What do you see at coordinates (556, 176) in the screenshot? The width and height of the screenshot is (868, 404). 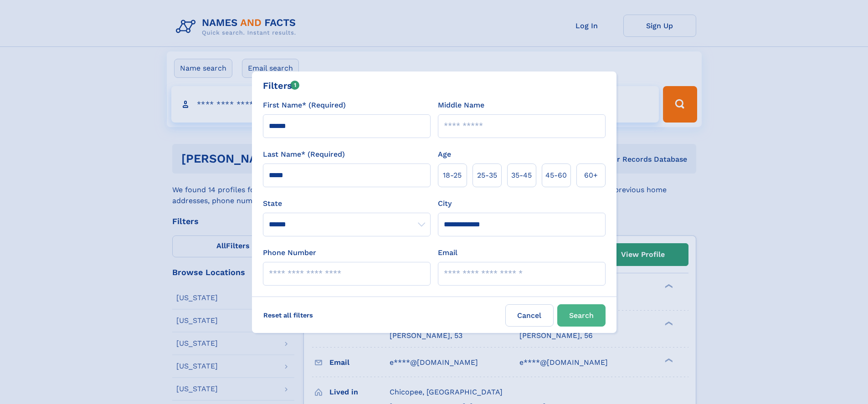 I see `span: 45‑60` at bounding box center [556, 176].